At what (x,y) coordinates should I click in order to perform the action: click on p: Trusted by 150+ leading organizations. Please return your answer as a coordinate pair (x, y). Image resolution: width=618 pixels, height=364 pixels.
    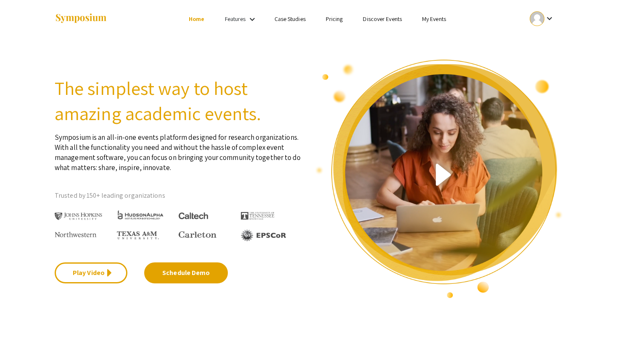
    Looking at the image, I should click on (178, 196).